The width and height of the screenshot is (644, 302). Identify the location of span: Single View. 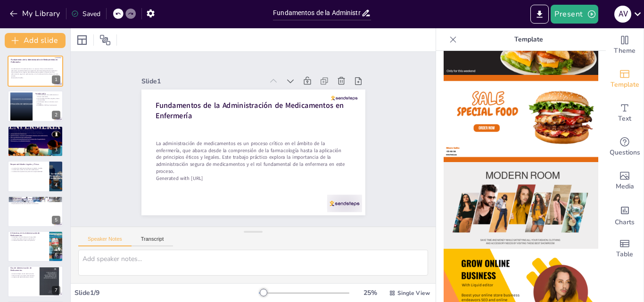
(413, 293).